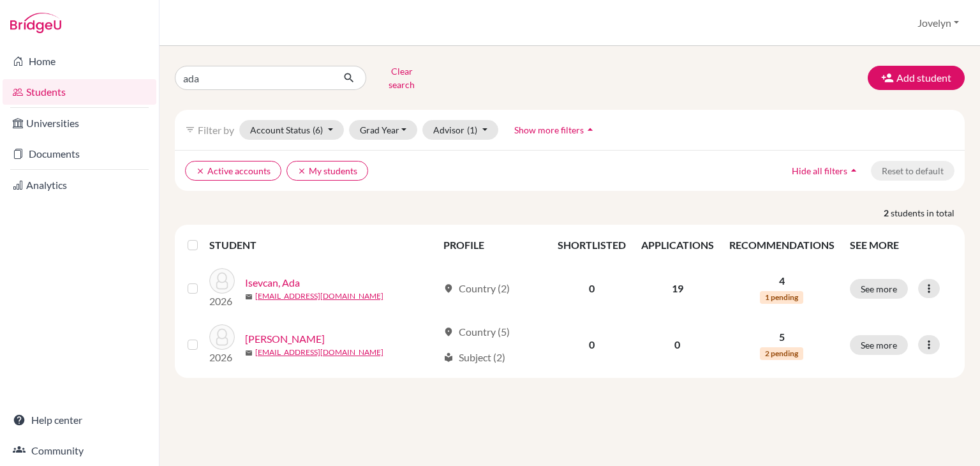  I want to click on button: Show more filtersarrow_drop_up, so click(555, 130).